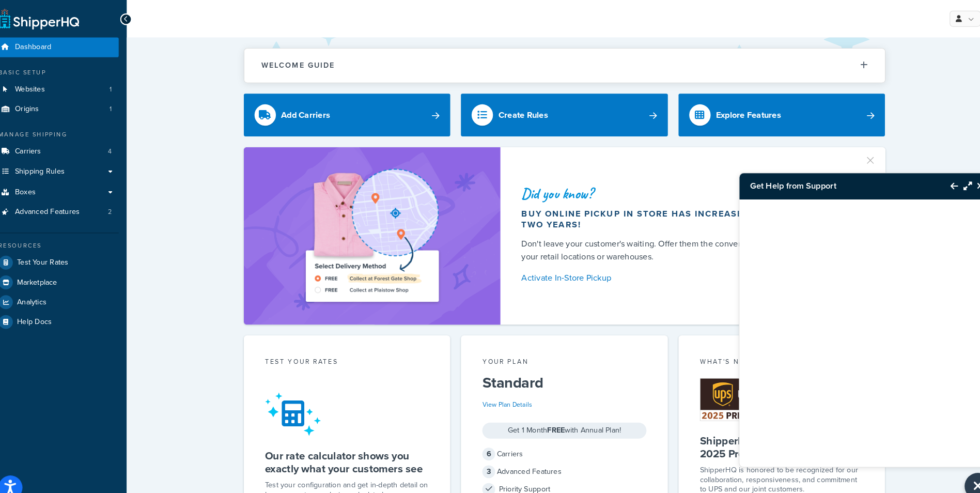 This screenshot has width=980, height=493. What do you see at coordinates (767, 350) in the screenshot?
I see `div: What's New` at bounding box center [767, 350].